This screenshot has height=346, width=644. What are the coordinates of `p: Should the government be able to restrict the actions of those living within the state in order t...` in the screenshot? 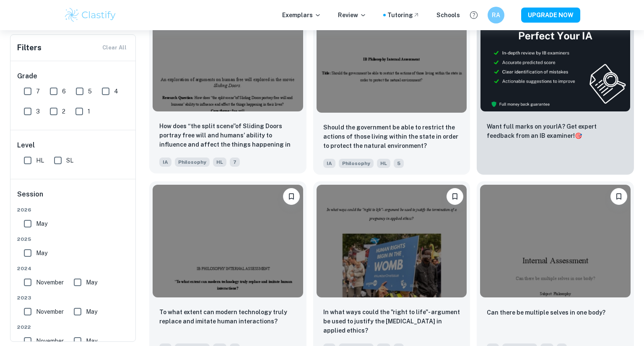 It's located at (392, 137).